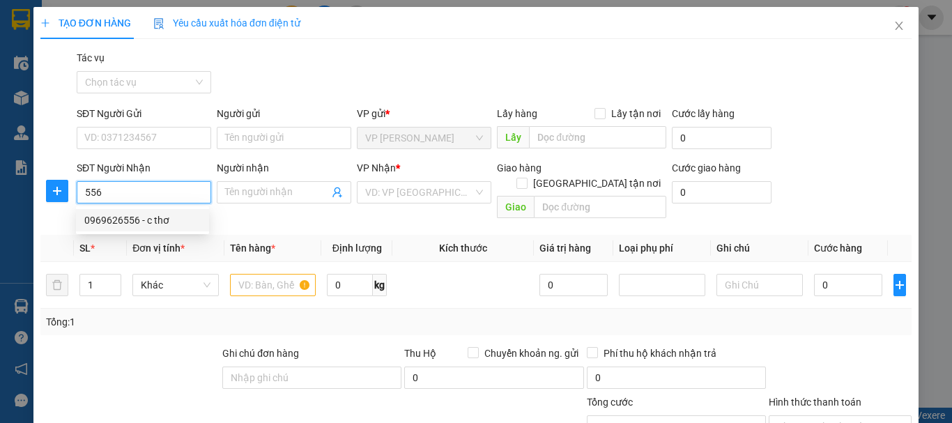  Describe the element at coordinates (337, 192) in the screenshot. I see `span: user-add` at that location.